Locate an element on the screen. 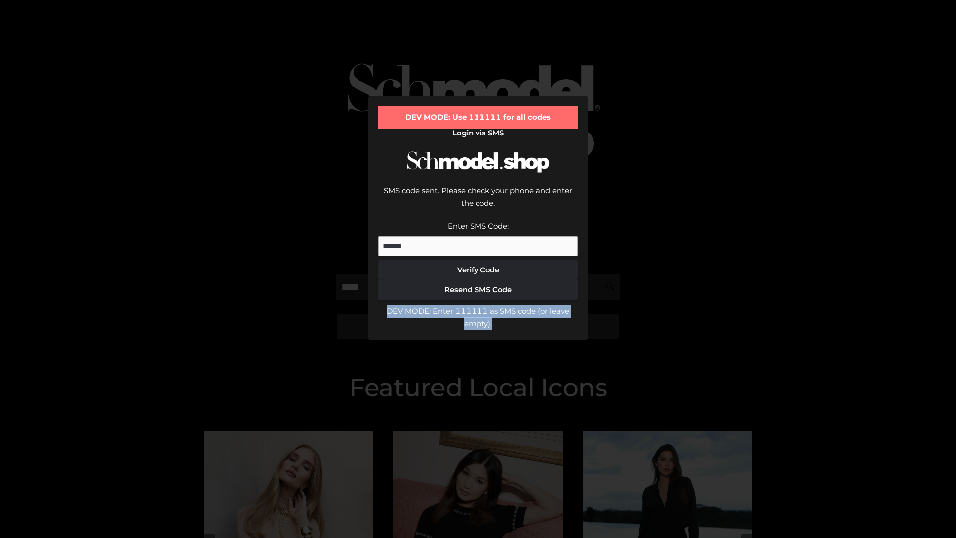 The height and width of the screenshot is (538, 956). div: SMS code sent. Please check your phone and enter the code. is located at coordinates (478, 202).